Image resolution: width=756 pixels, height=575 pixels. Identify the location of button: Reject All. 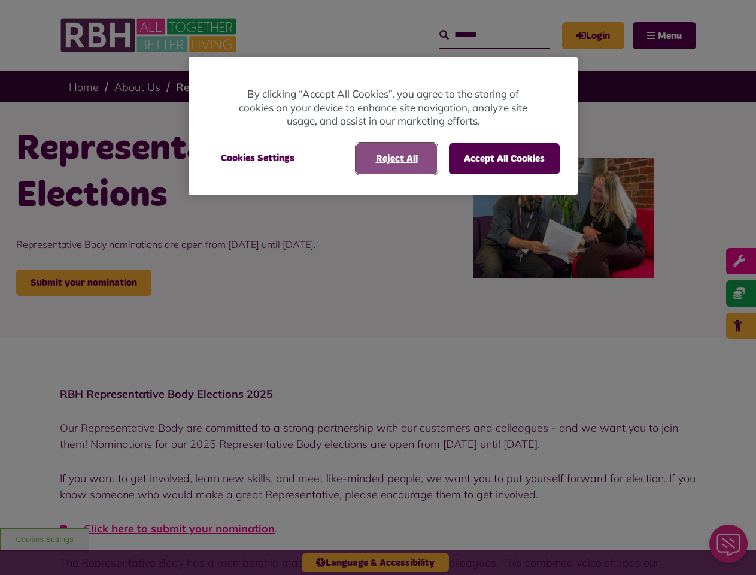
(396, 159).